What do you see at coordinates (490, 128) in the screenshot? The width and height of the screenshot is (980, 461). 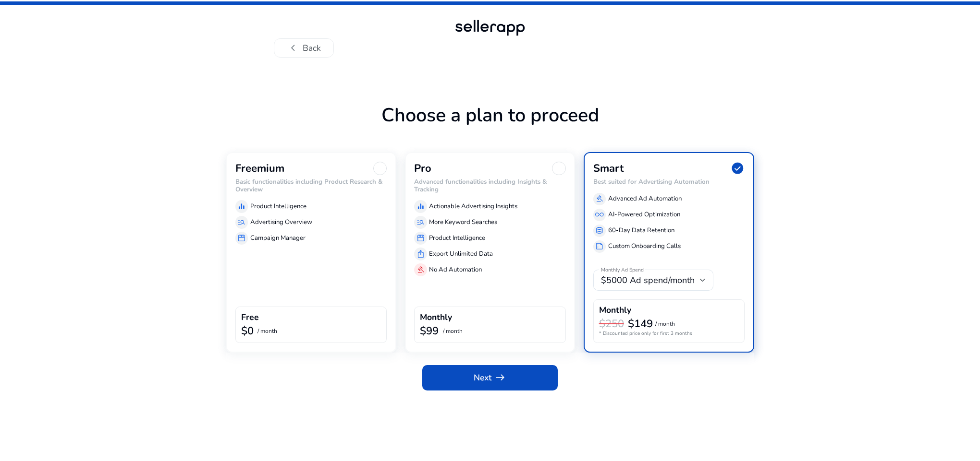 I see `h1: Choose a plan to proceed` at bounding box center [490, 128].